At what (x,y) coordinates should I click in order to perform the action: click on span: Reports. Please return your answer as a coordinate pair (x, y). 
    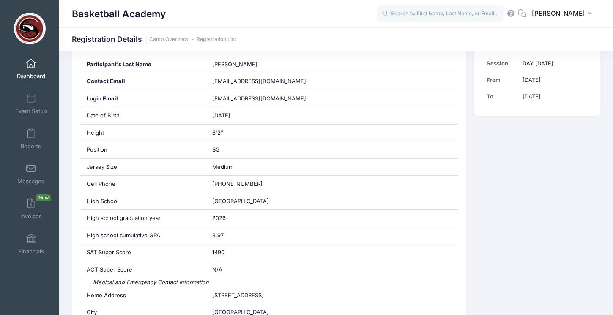
    Looking at the image, I should click on (31, 146).